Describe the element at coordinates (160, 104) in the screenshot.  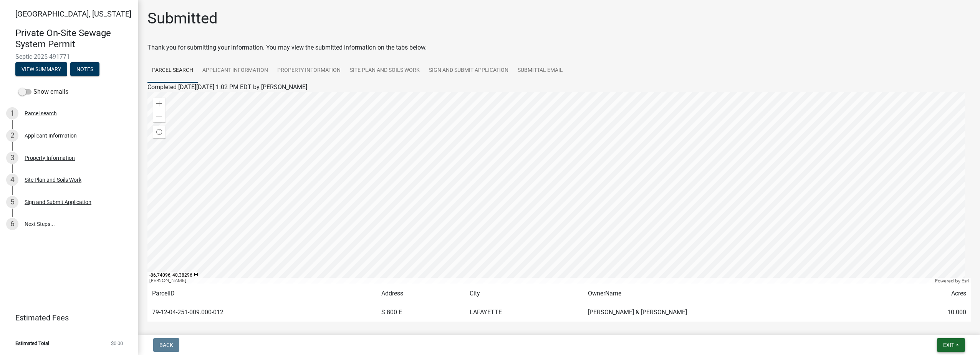
I see `div: Zoom in` at that location.